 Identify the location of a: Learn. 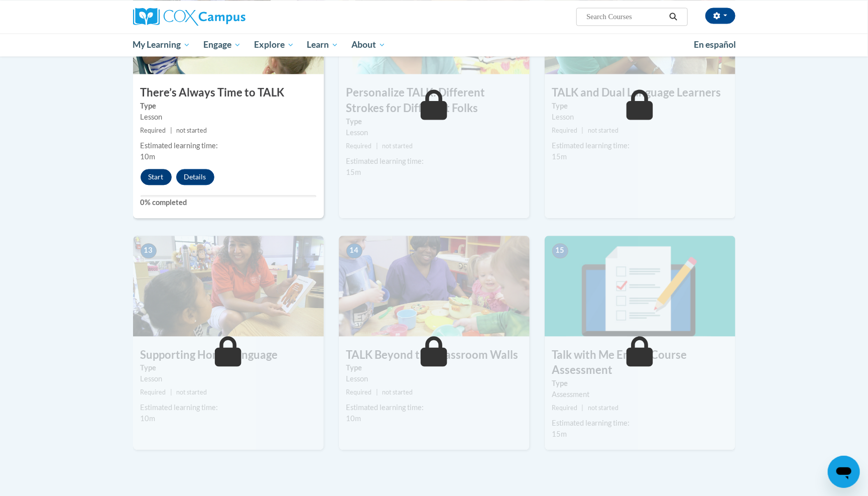
(322, 45).